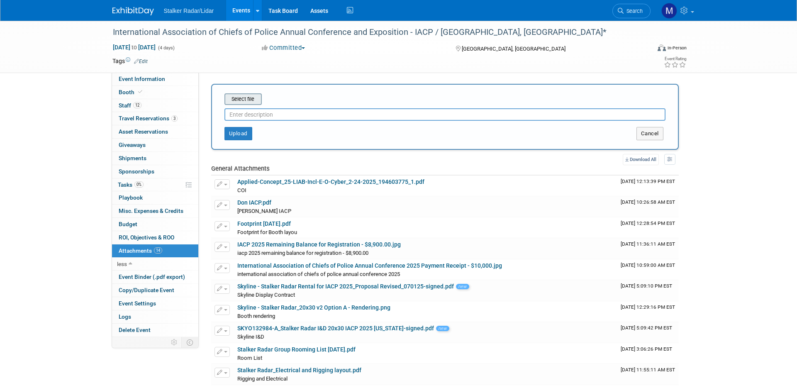 This screenshot has height=388, width=797. Describe the element at coordinates (155, 277) in the screenshot. I see `a: Event Binder (.pdf export)` at that location.